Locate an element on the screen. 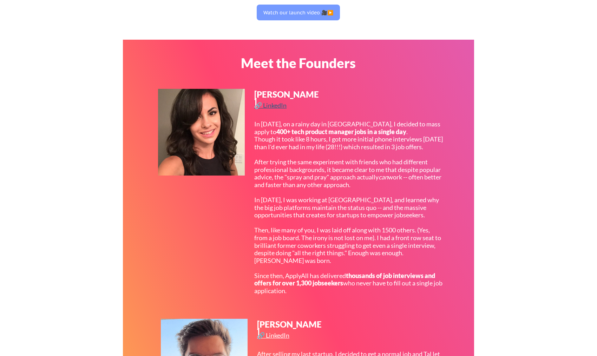 The image size is (597, 356). strong: 400+ tech product manager jobs in a single day is located at coordinates (341, 132).